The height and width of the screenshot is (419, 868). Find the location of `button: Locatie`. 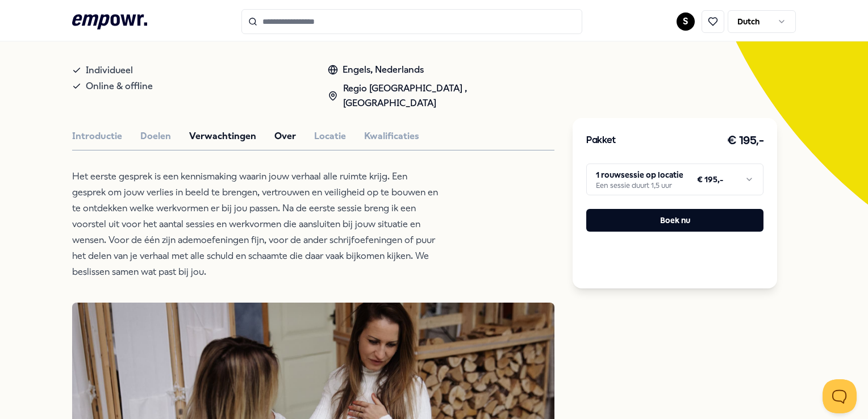

button: Locatie is located at coordinates (330, 137).